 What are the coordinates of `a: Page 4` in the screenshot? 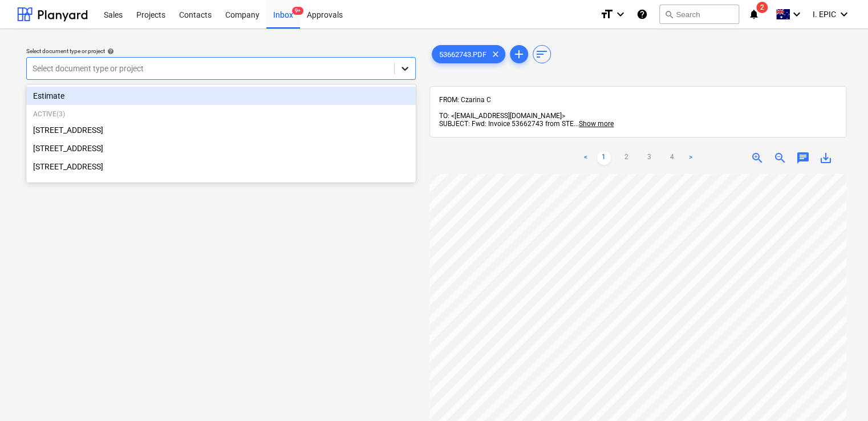 It's located at (672, 158).